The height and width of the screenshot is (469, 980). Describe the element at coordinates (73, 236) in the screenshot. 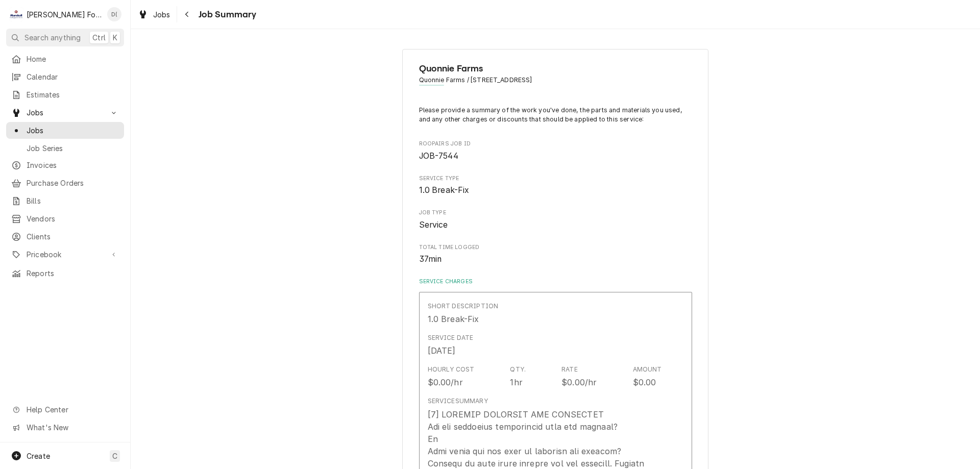

I see `span: Clients` at that location.